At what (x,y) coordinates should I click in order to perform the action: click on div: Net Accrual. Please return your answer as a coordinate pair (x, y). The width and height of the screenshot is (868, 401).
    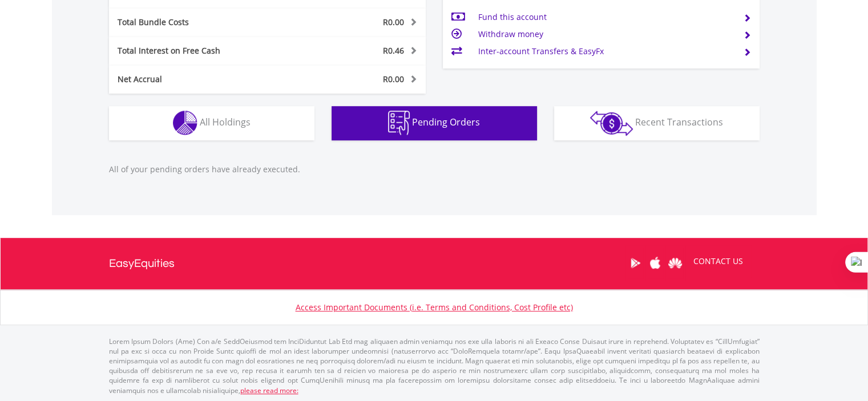
    Looking at the image, I should click on (201, 79).